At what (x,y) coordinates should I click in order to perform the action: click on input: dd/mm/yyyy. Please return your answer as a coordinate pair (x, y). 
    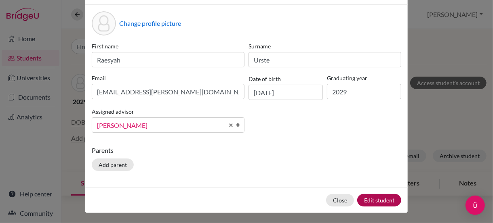
    Looking at the image, I should click on (285, 92).